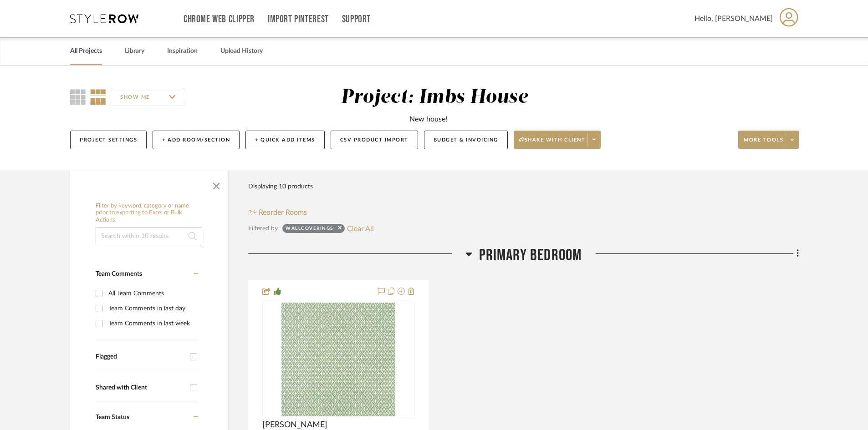 The width and height of the screenshot is (868, 430). I want to click on span: More tools, so click(763, 143).